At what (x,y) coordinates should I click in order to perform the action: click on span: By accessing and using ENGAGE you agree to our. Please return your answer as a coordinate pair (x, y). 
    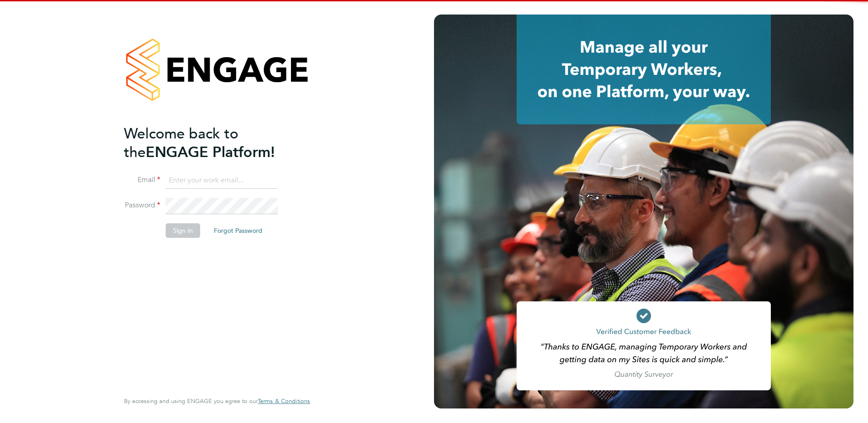
    Looking at the image, I should click on (217, 401).